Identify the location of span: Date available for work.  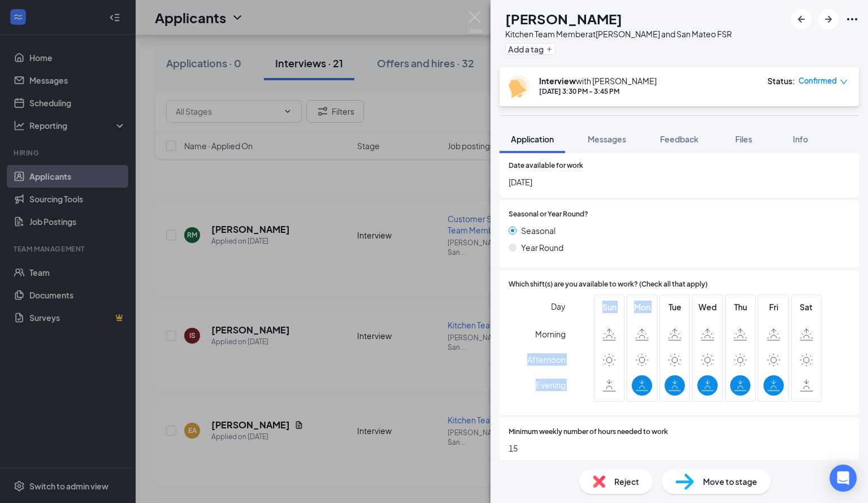
(546, 165).